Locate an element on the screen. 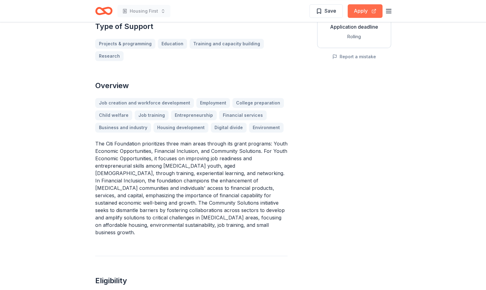  a: Home is located at coordinates (104, 11).